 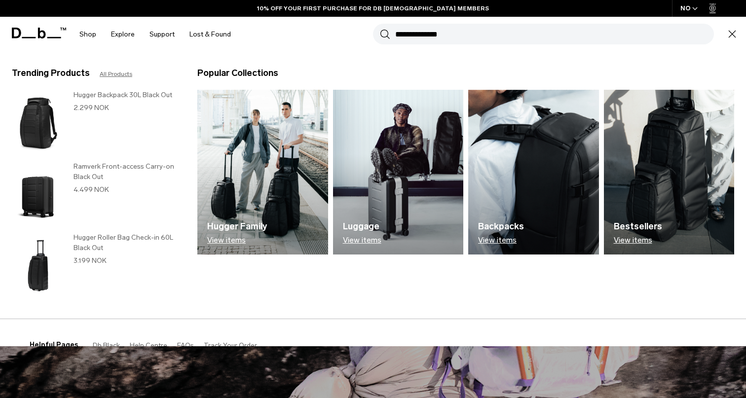 What do you see at coordinates (37, 123) in the screenshot?
I see `img: Hugger Backpack 30L Black Out` at bounding box center [37, 123].